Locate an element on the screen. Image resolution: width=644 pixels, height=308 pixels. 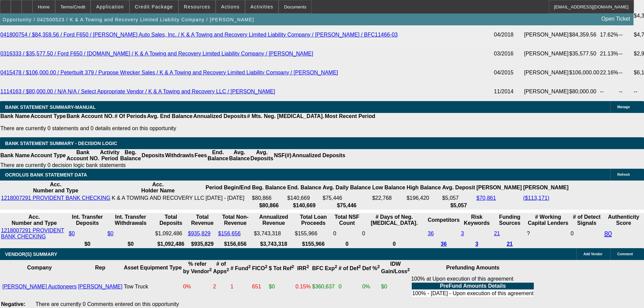
a: 1218007291 PROVIDENT BANK CHECKING is located at coordinates (32, 233).